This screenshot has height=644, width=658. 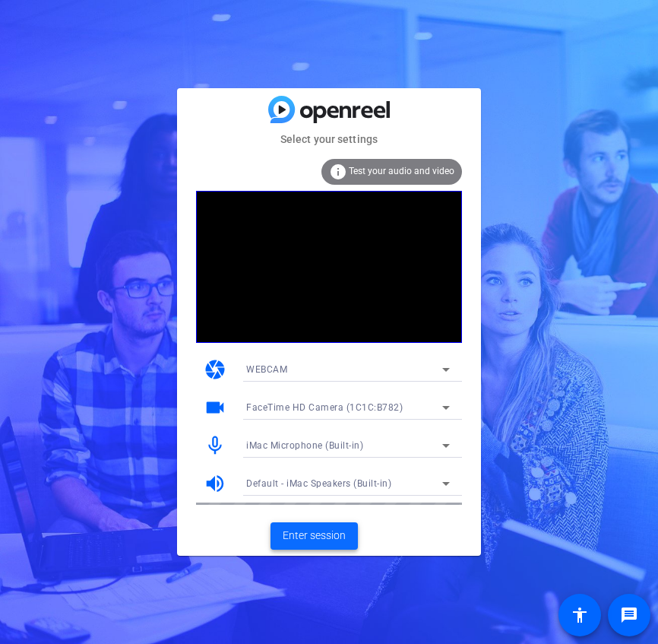 What do you see at coordinates (314, 535) in the screenshot?
I see `span: Enter session` at bounding box center [314, 535].